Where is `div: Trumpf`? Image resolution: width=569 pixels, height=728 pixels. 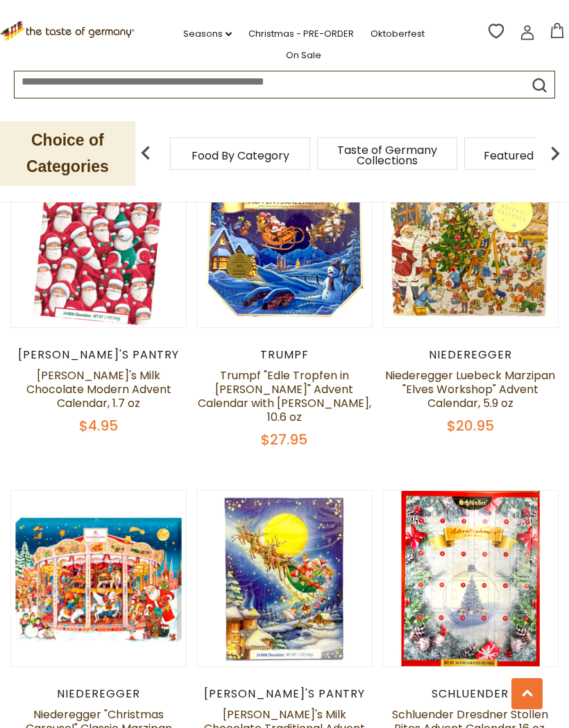 div: Trumpf is located at coordinates (284, 355).